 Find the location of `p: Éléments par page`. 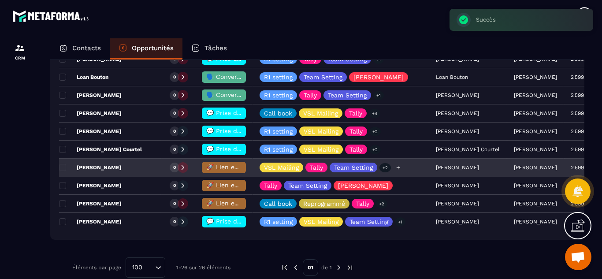

p: Éléments par page is located at coordinates (97, 268).